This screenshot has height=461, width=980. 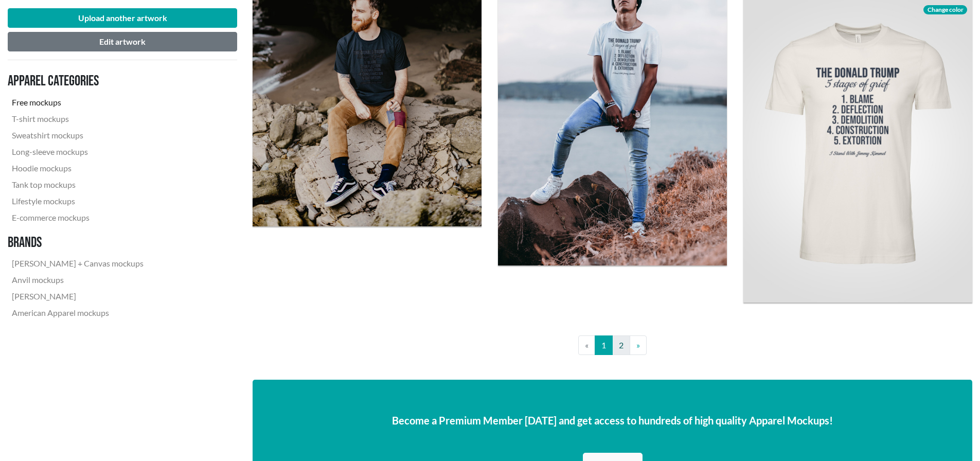 What do you see at coordinates (78, 102) in the screenshot?
I see `a: Free mockups` at bounding box center [78, 102].